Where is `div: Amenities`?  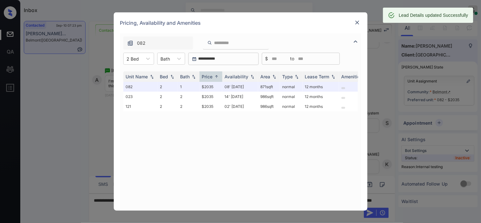 div: Amenities is located at coordinates (352, 76).